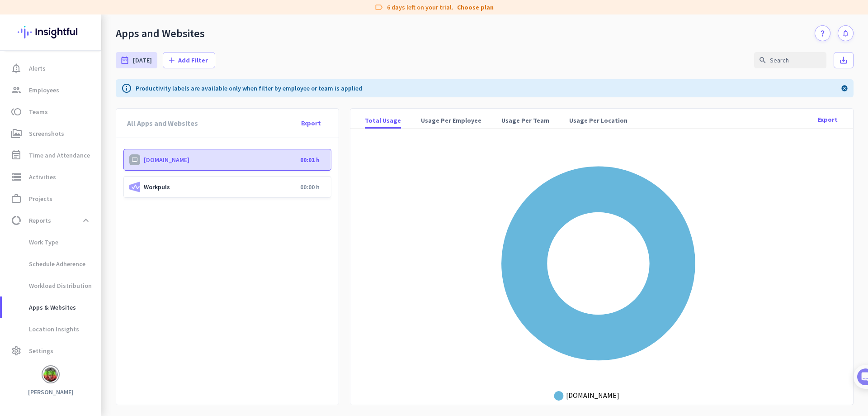  Describe the element at coordinates (50, 285) in the screenshot. I see `span: Workload Distribution` at that location.